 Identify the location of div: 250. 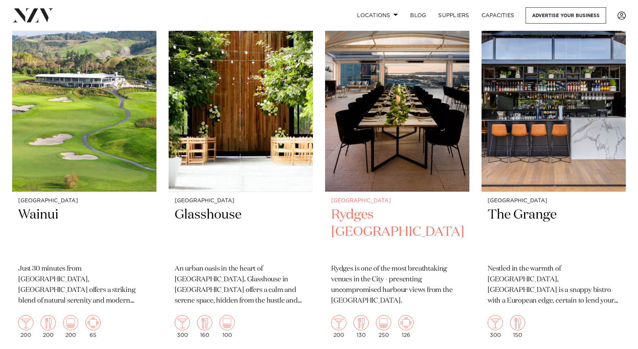
(384, 326).